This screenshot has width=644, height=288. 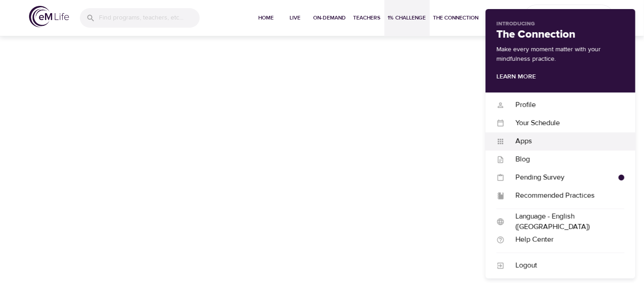 I want to click on span: On-Demand, so click(x=330, y=18).